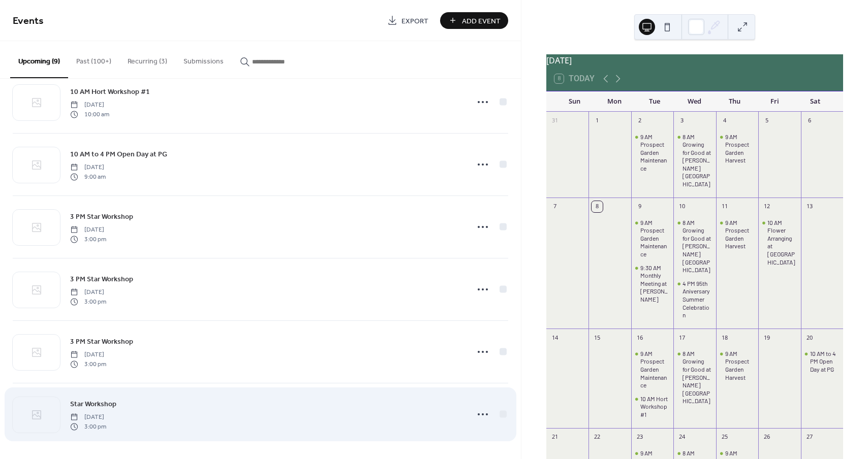  I want to click on div: 1, so click(597, 121).